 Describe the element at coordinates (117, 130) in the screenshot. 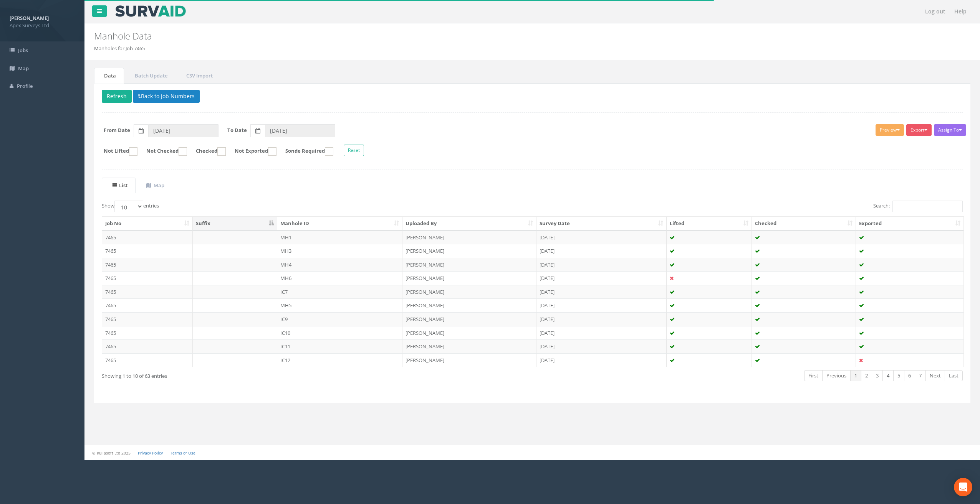

I see `label: From Date` at that location.